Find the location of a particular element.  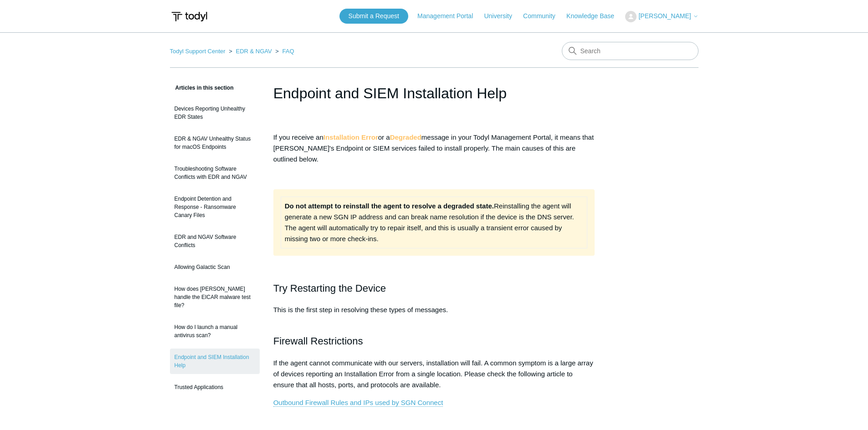

h2: Firewall Restrictions is located at coordinates (434, 341).